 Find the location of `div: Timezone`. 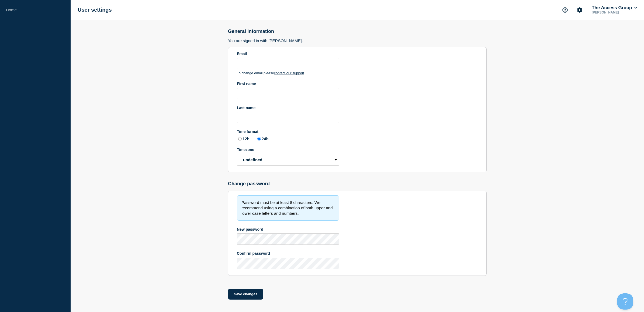

div: Timezone is located at coordinates (288, 150).